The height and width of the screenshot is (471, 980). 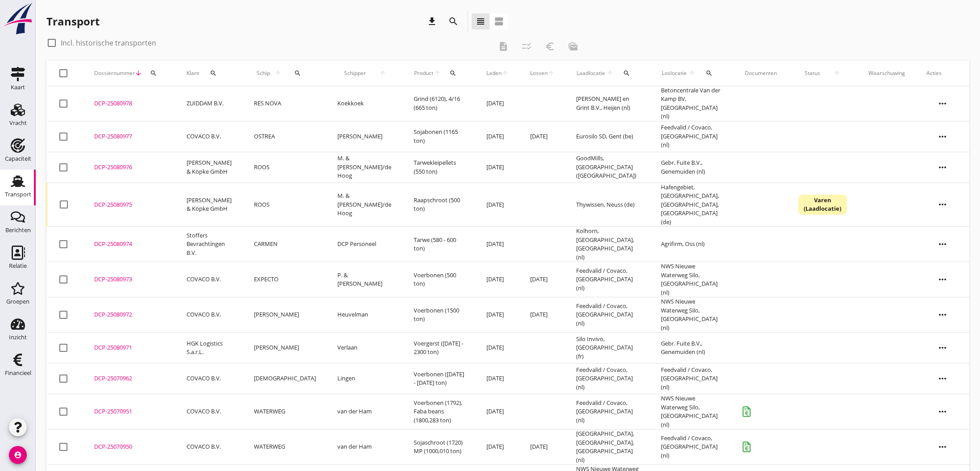 I want to click on div: DCP-25080974, so click(x=130, y=244).